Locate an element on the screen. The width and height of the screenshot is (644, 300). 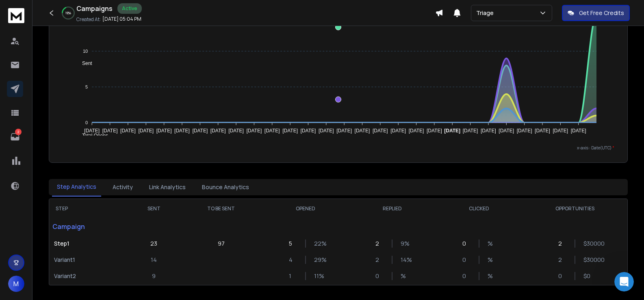
li: It allows the campaign to , since each account can send a limited number of emails per hour. is located at coordinates (73, 209).